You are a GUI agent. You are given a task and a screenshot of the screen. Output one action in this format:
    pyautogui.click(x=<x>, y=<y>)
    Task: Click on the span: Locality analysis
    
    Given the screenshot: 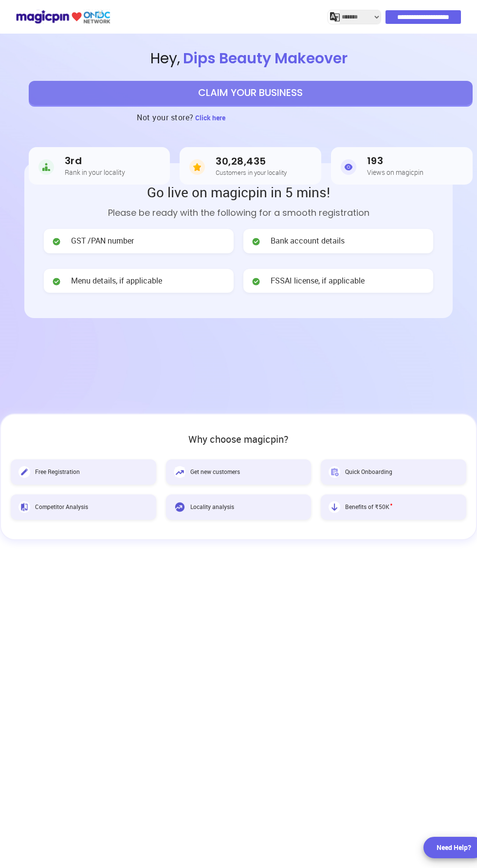 What is the action you would take?
    pyautogui.click(x=213, y=506)
    